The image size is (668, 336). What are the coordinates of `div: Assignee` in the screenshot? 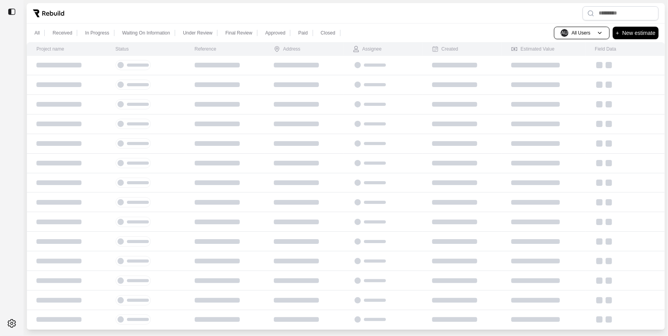 It's located at (367, 49).